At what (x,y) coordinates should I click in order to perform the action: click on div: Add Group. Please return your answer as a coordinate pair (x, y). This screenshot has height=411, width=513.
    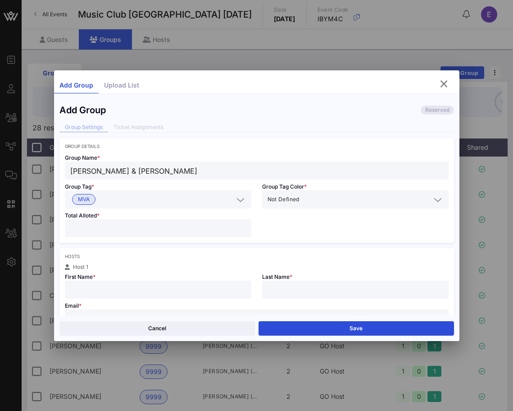
    Looking at the image, I should click on (82, 110).